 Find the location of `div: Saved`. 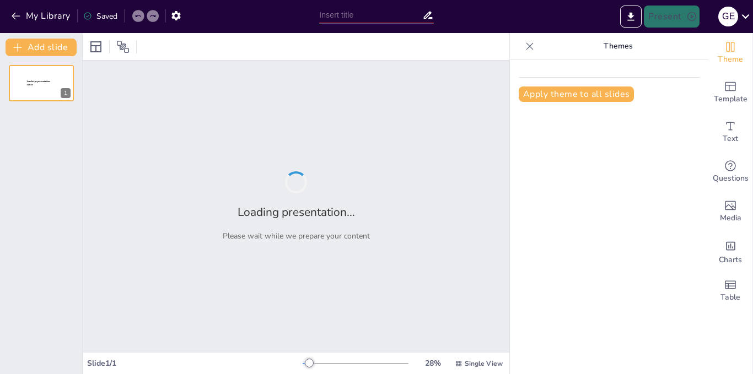

div: Saved is located at coordinates (100, 16).